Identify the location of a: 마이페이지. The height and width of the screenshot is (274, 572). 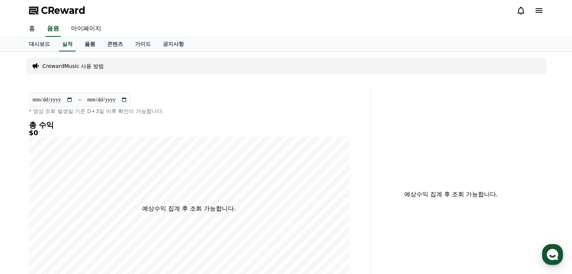
(86, 29).